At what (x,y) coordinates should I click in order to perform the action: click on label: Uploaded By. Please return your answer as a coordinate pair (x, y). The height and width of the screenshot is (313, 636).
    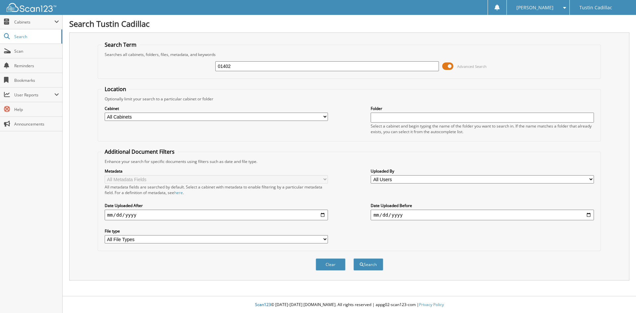
    Looking at the image, I should click on (482, 171).